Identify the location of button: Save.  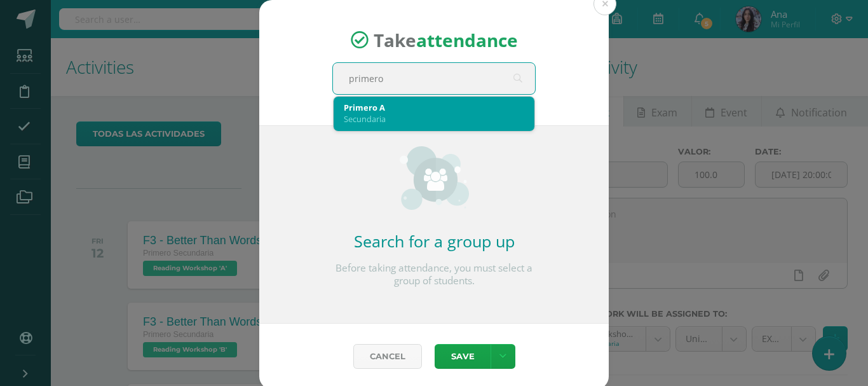
(463, 357).